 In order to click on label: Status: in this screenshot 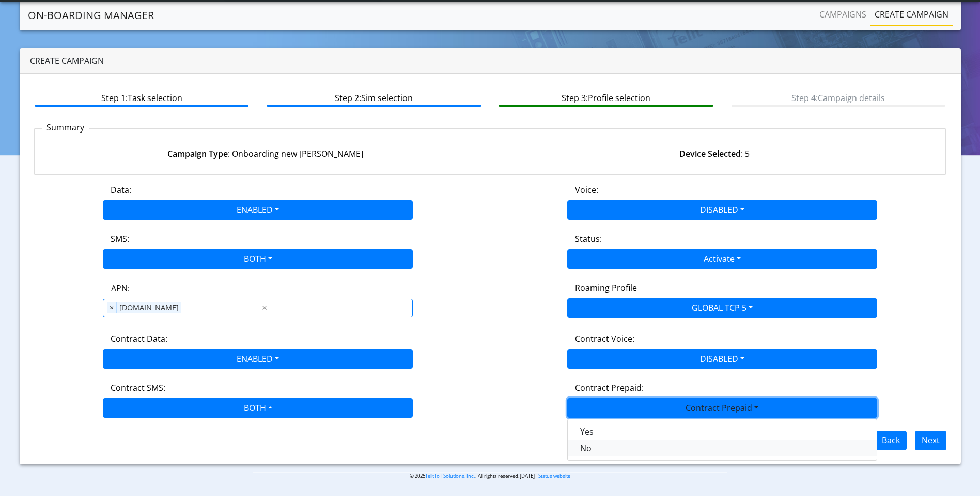, I will do `click(588, 239)`.